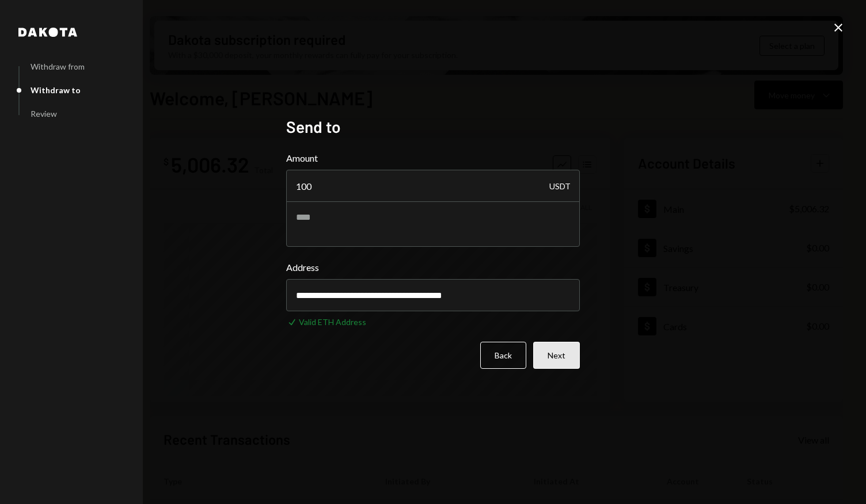  Describe the element at coordinates (55, 90) in the screenshot. I see `div: Withdraw to` at that location.